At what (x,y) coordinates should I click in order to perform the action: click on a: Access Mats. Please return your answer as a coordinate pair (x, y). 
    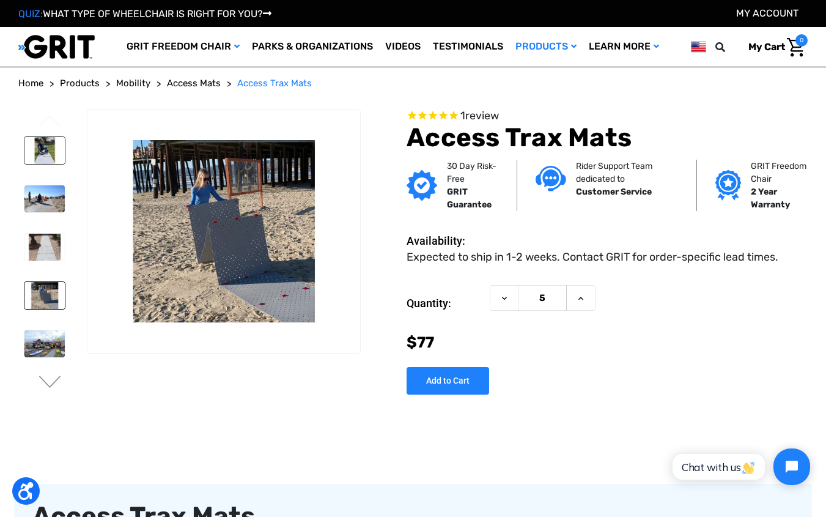
    Looking at the image, I should click on (194, 83).